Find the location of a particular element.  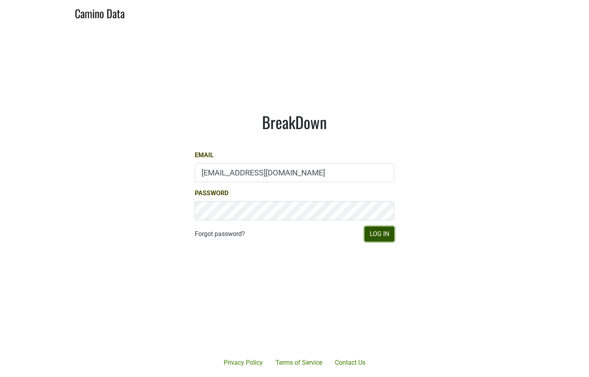

label: Email is located at coordinates (204, 155).